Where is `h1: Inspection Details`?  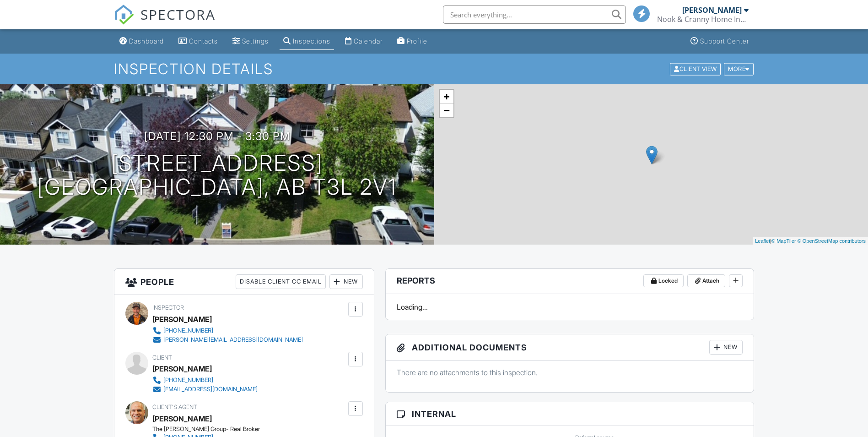 h1: Inspection Details is located at coordinates (434, 69).